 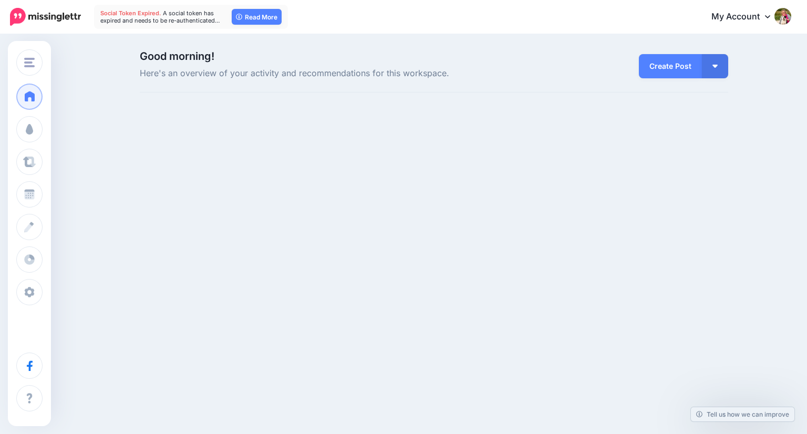 I want to click on span: Good morning!, so click(x=177, y=56).